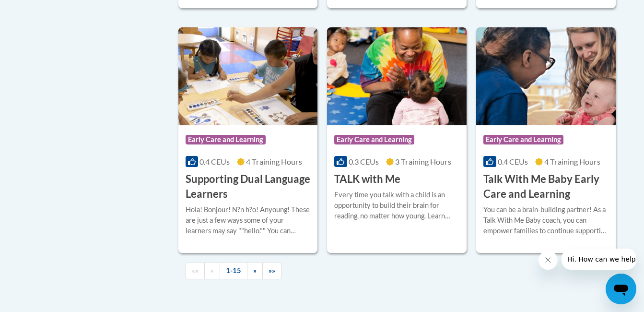  What do you see at coordinates (195, 271) in the screenshot?
I see `a: Begining` at bounding box center [195, 271].